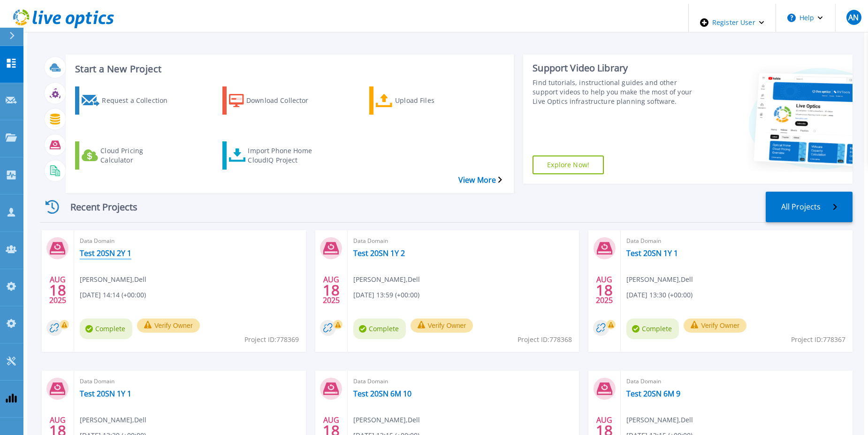 Image resolution: width=868 pixels, height=435 pixels. I want to click on a: Test 20SN 2Y 1, so click(106, 253).